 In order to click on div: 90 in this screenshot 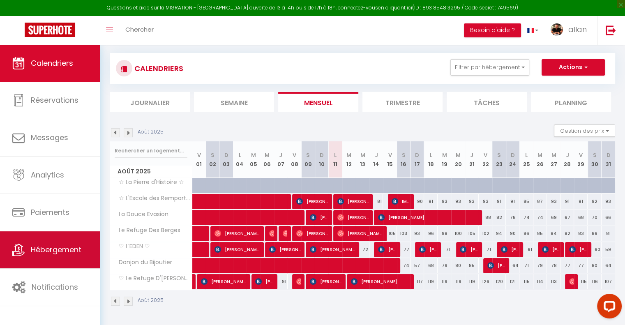, I will do `click(512, 233)`.